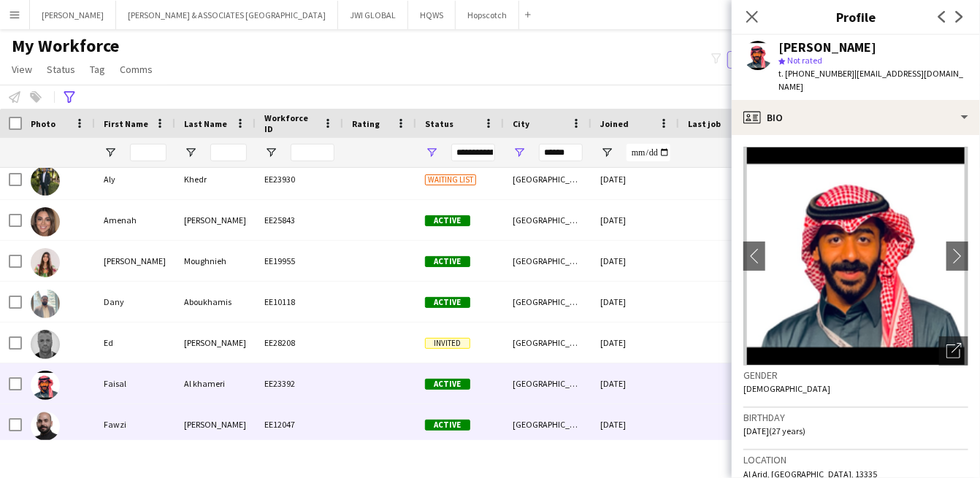  Describe the element at coordinates (65, 46) in the screenshot. I see `span: My Workforce` at that location.